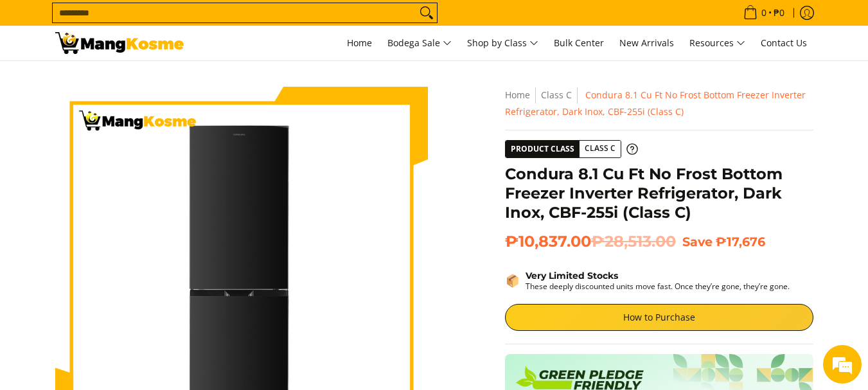  I want to click on p: These deeply discounted units move fast. Once they’re gone, they’re gone., so click(657, 286).